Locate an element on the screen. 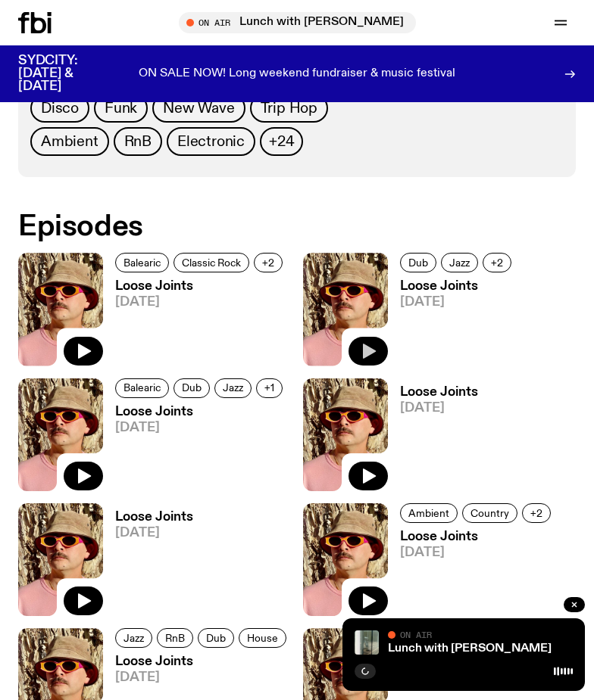 Image resolution: width=594 pixels, height=700 pixels. span: +1 is located at coordinates (269, 387).